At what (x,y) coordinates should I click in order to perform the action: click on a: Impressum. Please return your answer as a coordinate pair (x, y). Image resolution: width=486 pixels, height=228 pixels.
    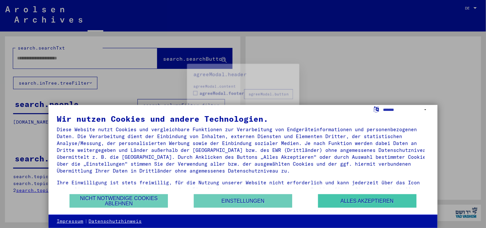
    Looking at the image, I should click on (70, 221).